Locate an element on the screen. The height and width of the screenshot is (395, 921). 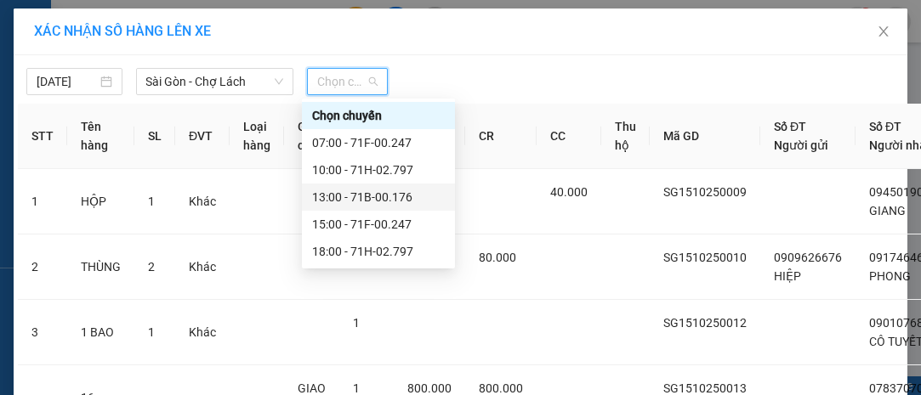
span: HIỆP is located at coordinates (787, 276).